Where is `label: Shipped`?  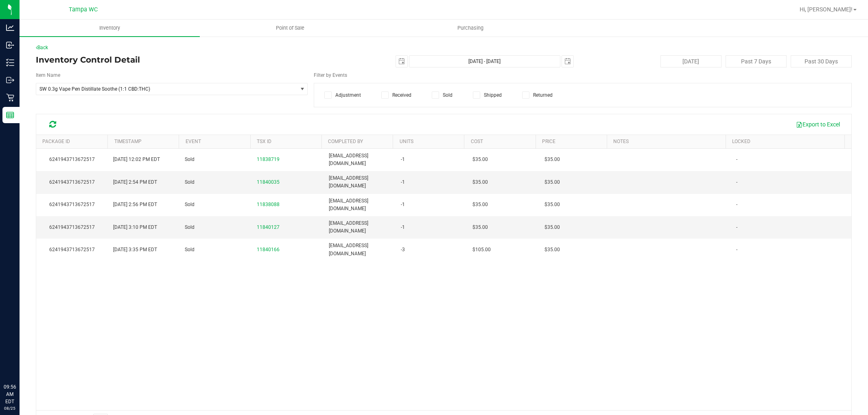
label: Shipped is located at coordinates (486, 96).